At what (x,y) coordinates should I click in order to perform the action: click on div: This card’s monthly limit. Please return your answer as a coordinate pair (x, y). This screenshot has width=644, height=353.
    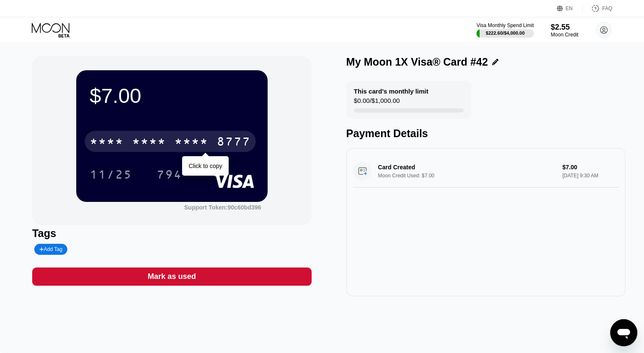
    Looking at the image, I should click on (391, 91).